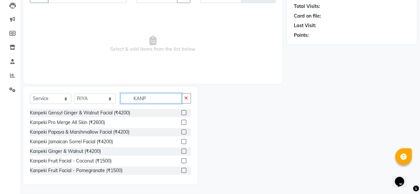 The height and width of the screenshot is (194, 420). What do you see at coordinates (80, 132) in the screenshot?
I see `div: Kanpeki Papaya & Marshmallow Facial (₹4200)` at bounding box center [80, 132].